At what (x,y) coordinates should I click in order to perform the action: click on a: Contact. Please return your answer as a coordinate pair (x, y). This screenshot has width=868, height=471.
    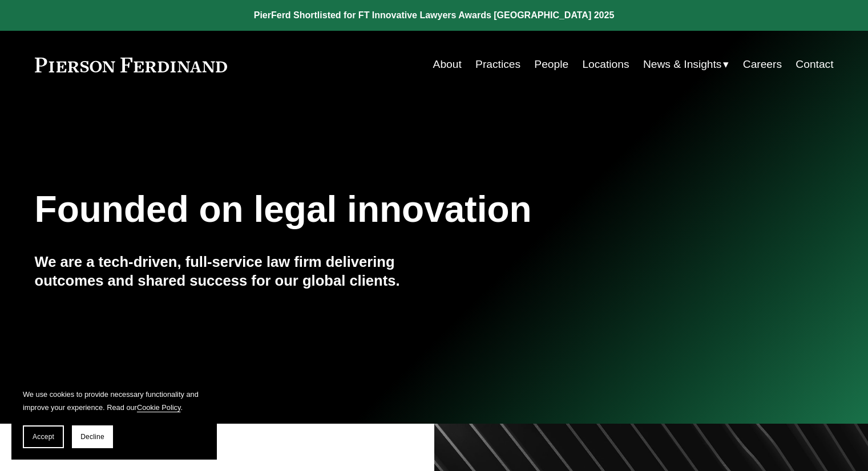
    Looking at the image, I should click on (815, 65).